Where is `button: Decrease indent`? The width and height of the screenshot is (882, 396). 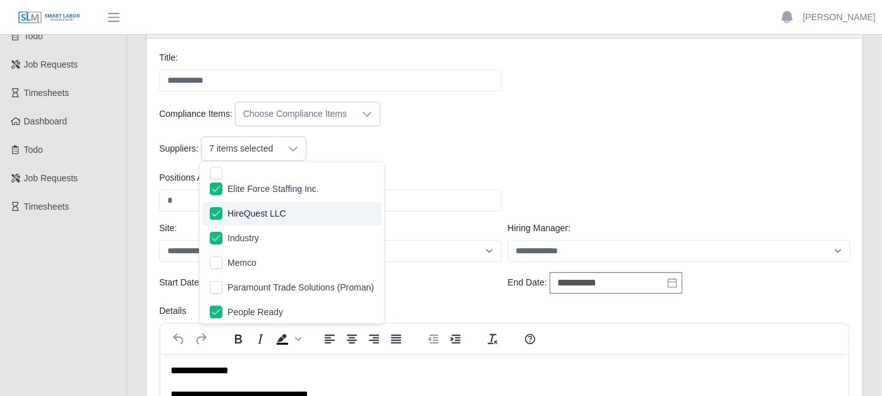
button: Decrease indent is located at coordinates (434, 339).